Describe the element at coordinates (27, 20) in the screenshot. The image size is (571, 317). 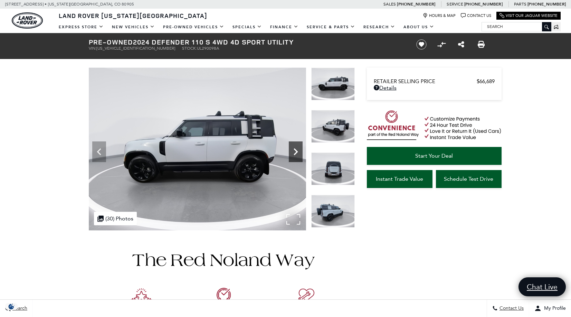
I see `img: Land Rover` at that location.